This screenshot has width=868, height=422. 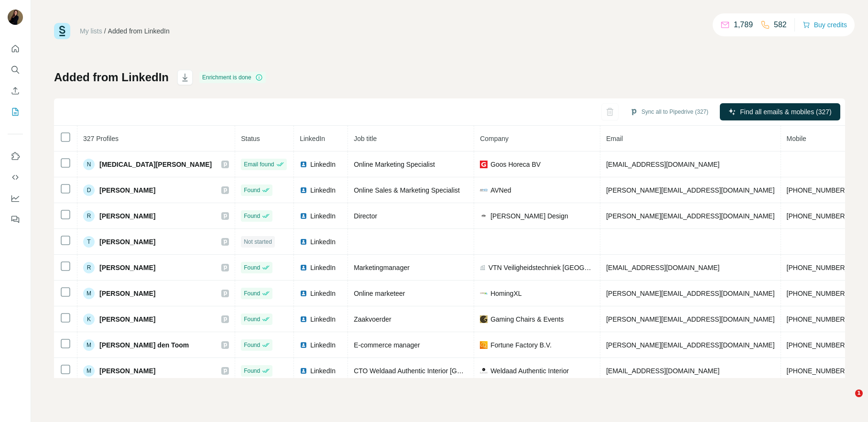 What do you see at coordinates (515, 165) in the screenshot?
I see `span: Goos Horeca BV` at bounding box center [515, 165].